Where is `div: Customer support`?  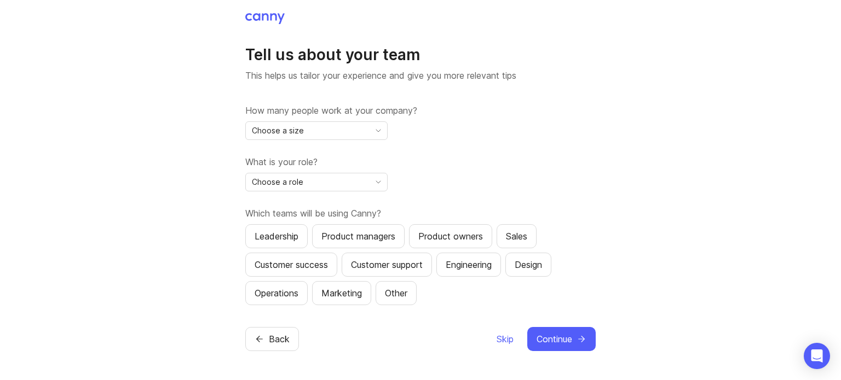 div: Customer support is located at coordinates (386, 265).